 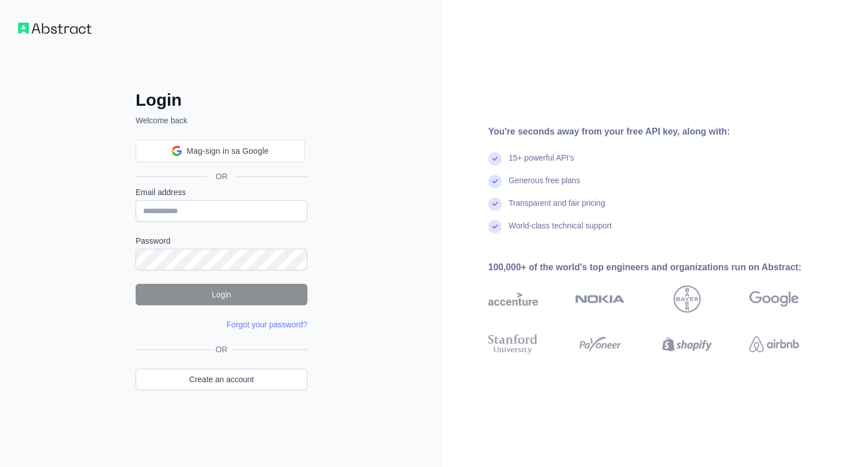 What do you see at coordinates (513, 299) in the screenshot?
I see `img: accenture` at bounding box center [513, 299].